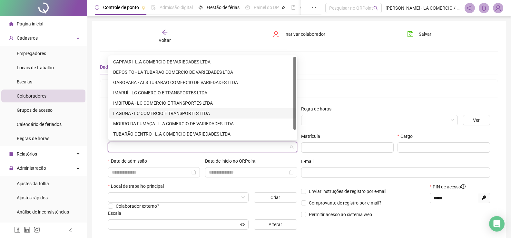 Image resolution: width=511 pixels, height=238 pixels. What do you see at coordinates (31, 168) in the screenshot?
I see `span: Administração` at bounding box center [31, 168].